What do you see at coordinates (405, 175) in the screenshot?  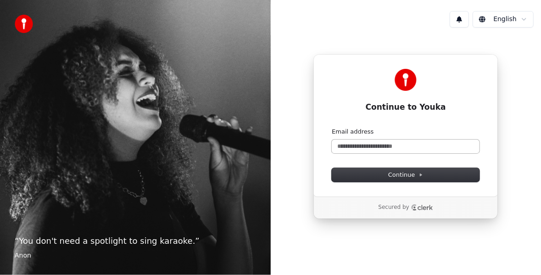 I see `span: Continue` at bounding box center [405, 175].